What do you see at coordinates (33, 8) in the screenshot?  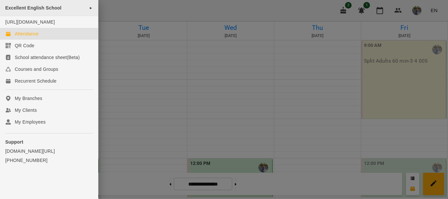 I see `span: Excellent English School` at bounding box center [33, 8].